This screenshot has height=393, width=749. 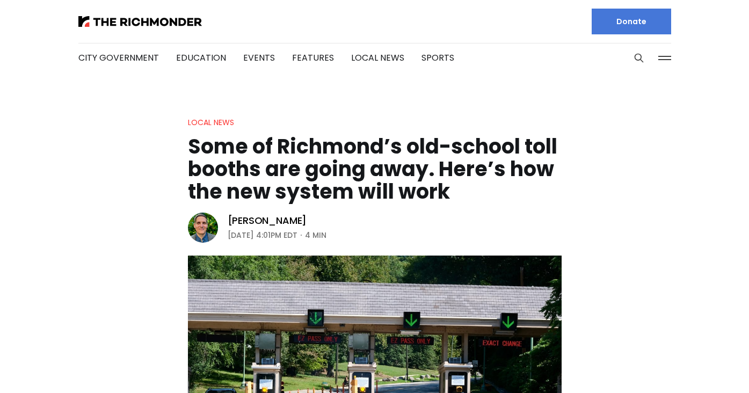 What do you see at coordinates (631, 21) in the screenshot?
I see `a: Donate` at bounding box center [631, 21].